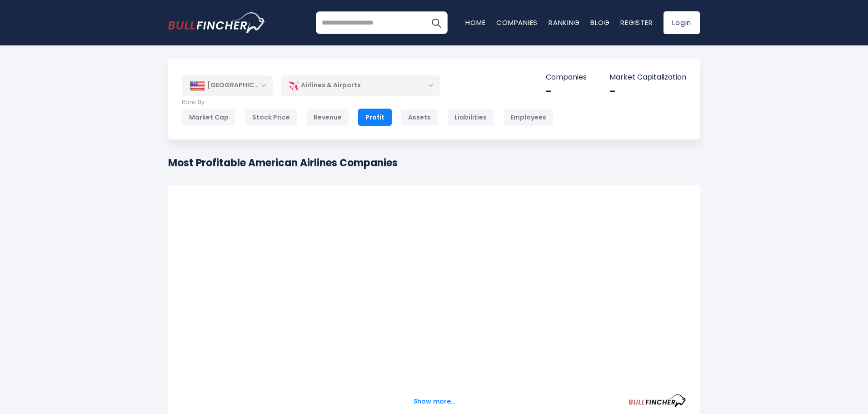 The width and height of the screenshot is (868, 414). I want to click on a: Register, so click(637, 23).